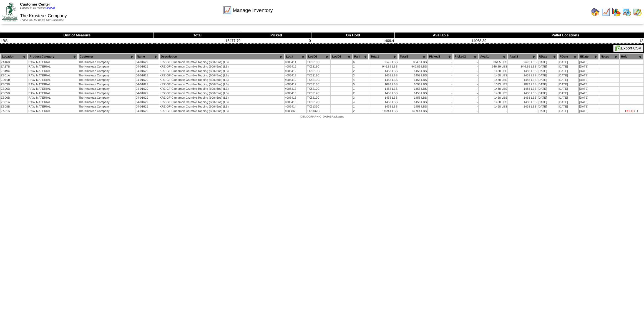  Describe the element at coordinates (609, 56) in the screenshot. I see `th: Notes` at that location.